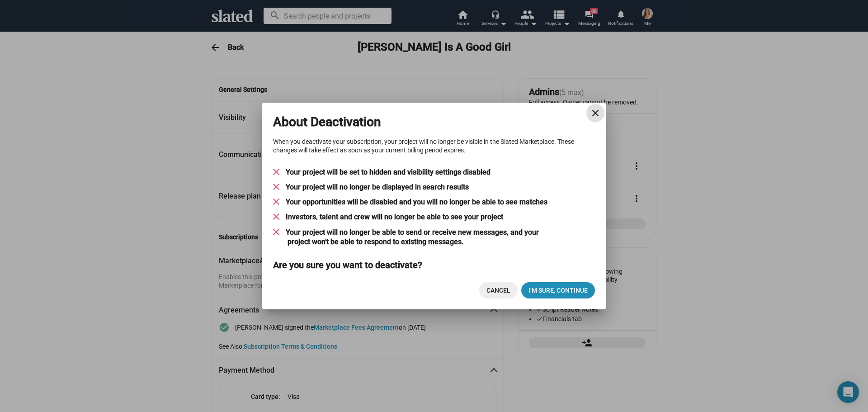 This screenshot has height=412, width=868. I want to click on li: Your project will no longer be able to send or receive new messages, and your project won’t be ab..., so click(423, 235).